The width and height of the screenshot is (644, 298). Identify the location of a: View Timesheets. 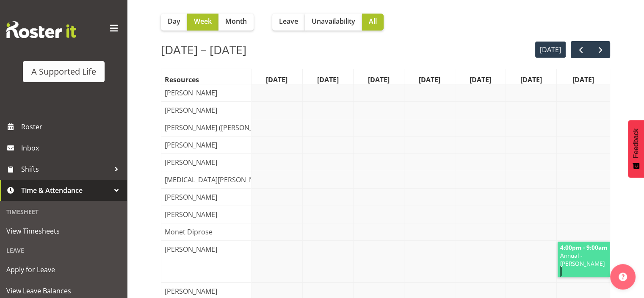
(63, 231).